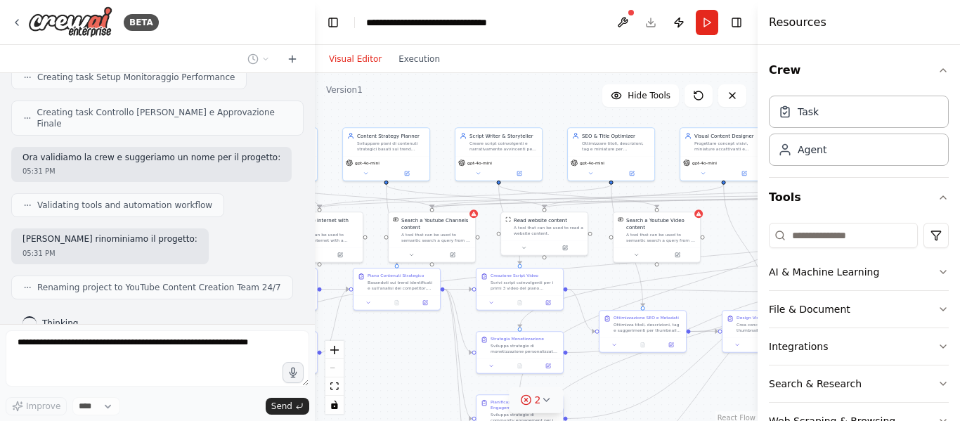  I want to click on div: Piano Contenuti StrategicoBasandoti sui trend identificati e sull'analisi dei competitor, svilupp..., so click(396, 289).